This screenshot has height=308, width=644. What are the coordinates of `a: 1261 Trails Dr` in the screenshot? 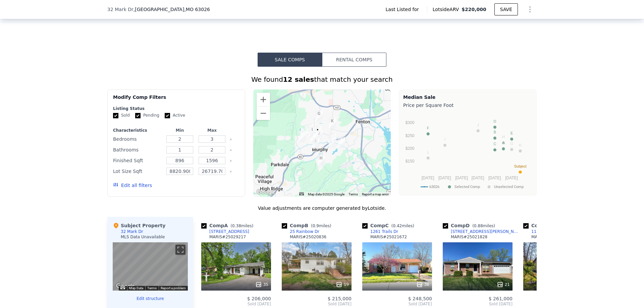 It's located at (380, 231).